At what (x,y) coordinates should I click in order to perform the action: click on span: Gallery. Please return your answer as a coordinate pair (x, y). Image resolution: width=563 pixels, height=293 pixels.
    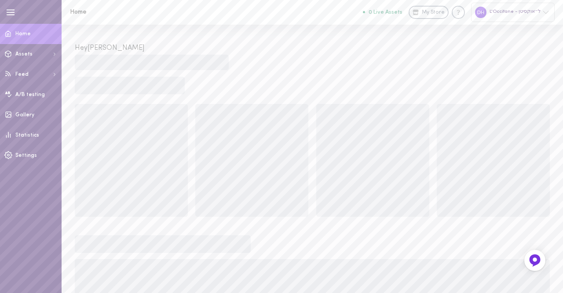
    Looking at the image, I should click on (25, 115).